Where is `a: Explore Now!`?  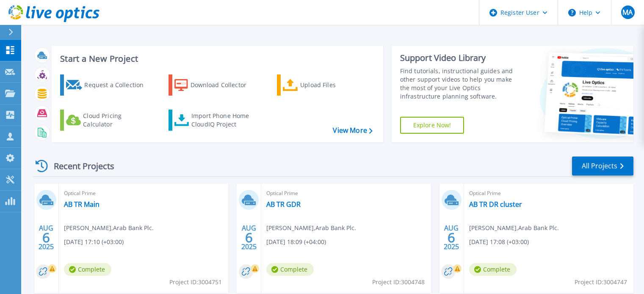
a: Explore Now! is located at coordinates (432, 126).